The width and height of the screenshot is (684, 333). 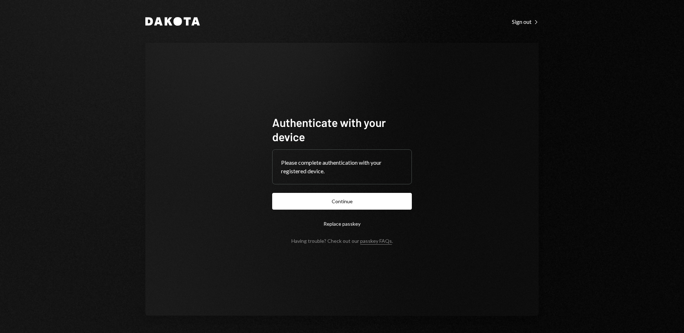 What do you see at coordinates (525, 22) in the screenshot?
I see `div: Sign out` at bounding box center [525, 22].